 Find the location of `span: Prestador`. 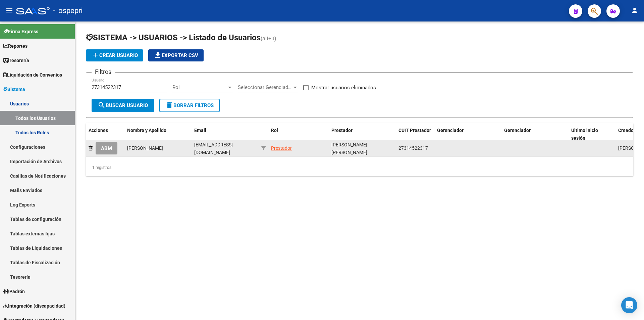

span: Prestador is located at coordinates (342, 130).